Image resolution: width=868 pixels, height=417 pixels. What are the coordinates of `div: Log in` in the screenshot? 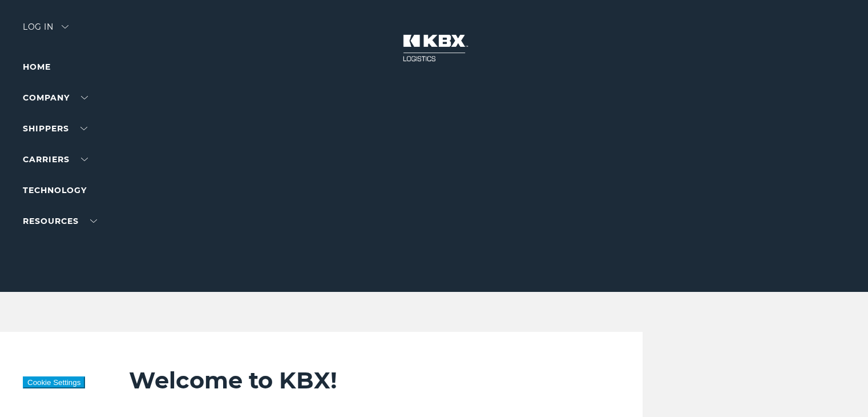 It's located at (46, 31).